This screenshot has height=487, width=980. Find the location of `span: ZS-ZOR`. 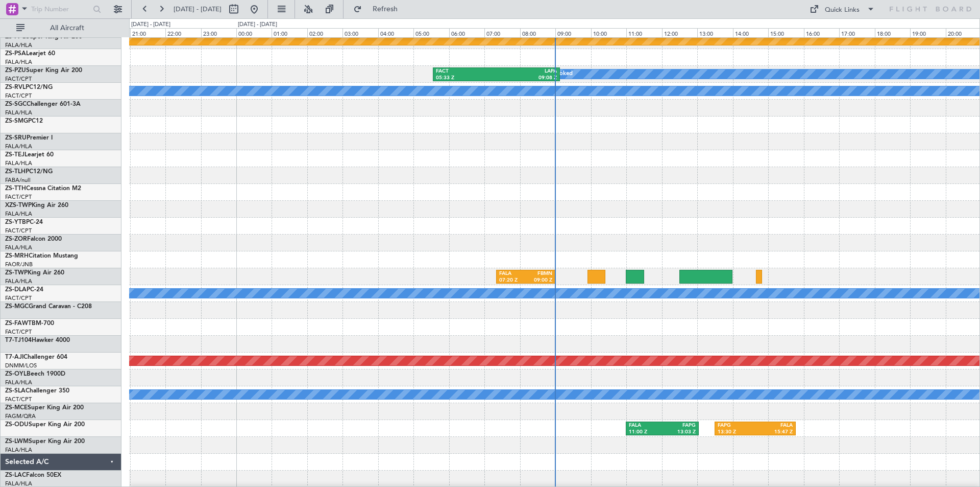

span: ZS-ZOR is located at coordinates (16, 239).